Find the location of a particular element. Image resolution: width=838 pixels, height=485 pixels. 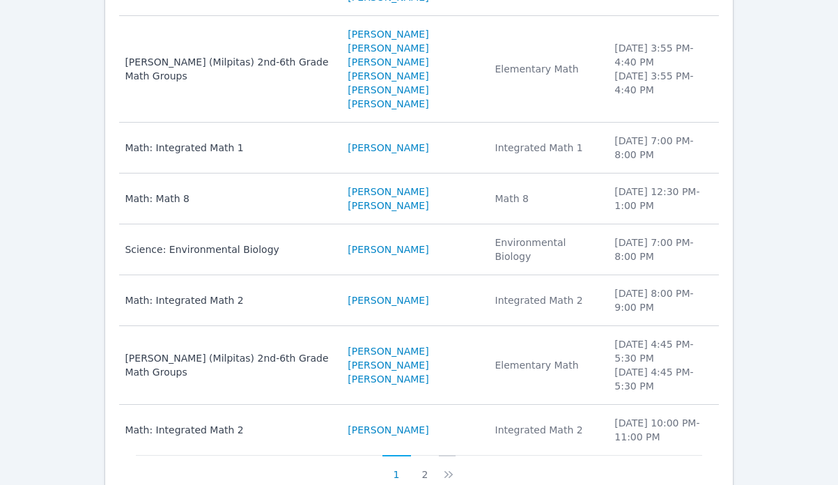

div: Math 8 is located at coordinates (547, 198).